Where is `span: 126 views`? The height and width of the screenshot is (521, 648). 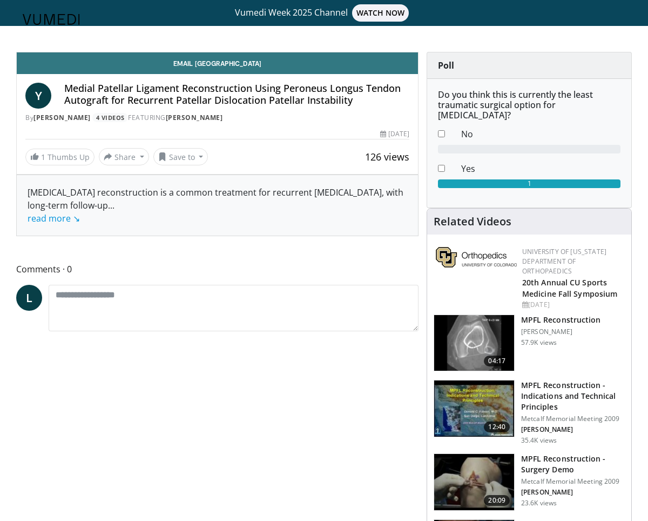 span: 126 views is located at coordinates (387, 157).